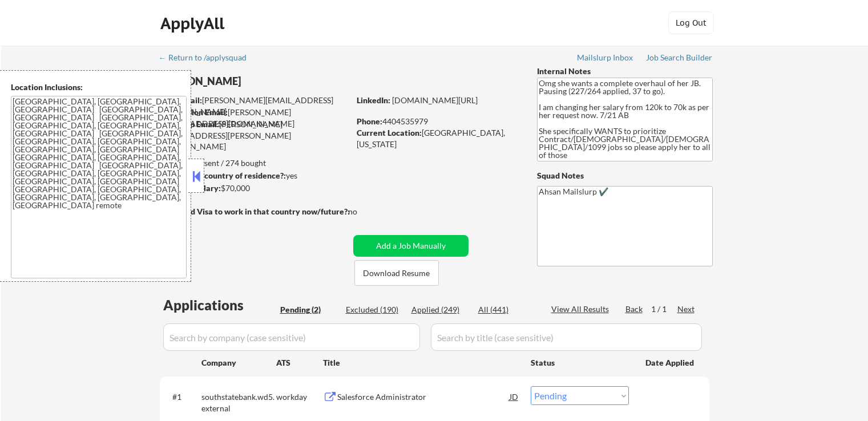 The width and height of the screenshot is (868, 421). I want to click on div: ATS, so click(299, 363).